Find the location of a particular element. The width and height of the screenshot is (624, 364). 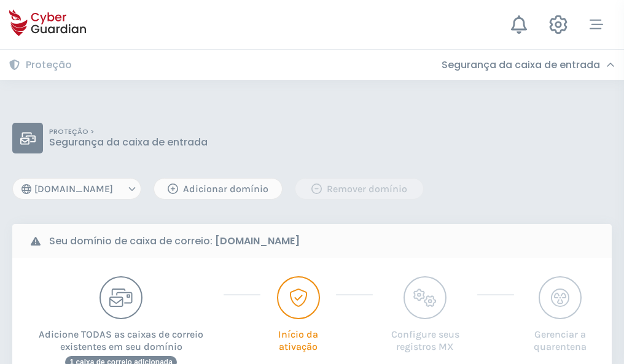

p: Gerenciar a quarentena is located at coordinates (559, 336).